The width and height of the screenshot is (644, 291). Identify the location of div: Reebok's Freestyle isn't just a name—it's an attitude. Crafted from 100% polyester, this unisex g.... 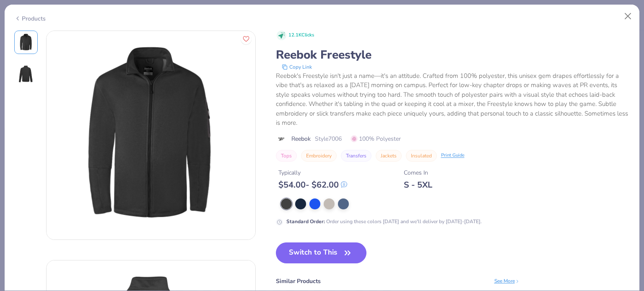
(453, 99).